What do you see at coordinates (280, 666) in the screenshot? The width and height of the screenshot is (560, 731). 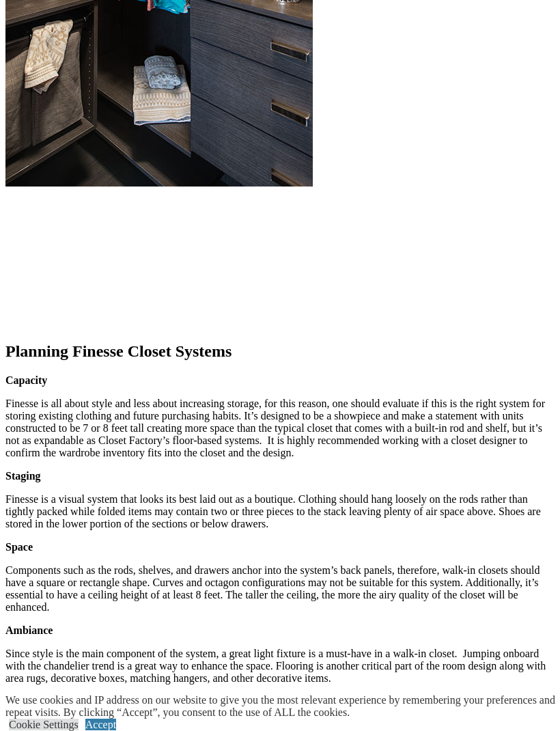 I see `p: Since style is the main component of the system, a great light fixture is a must-have in a walk-i...` at bounding box center [280, 666].